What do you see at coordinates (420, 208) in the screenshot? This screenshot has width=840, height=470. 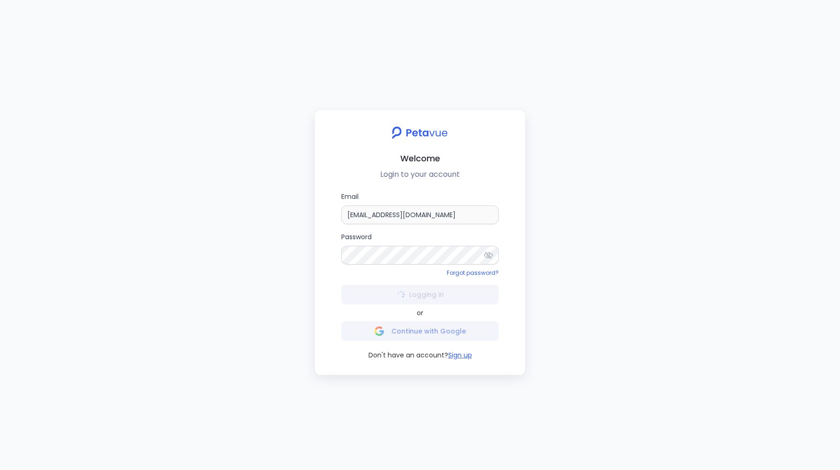 I see `label: Email` at bounding box center [420, 208].